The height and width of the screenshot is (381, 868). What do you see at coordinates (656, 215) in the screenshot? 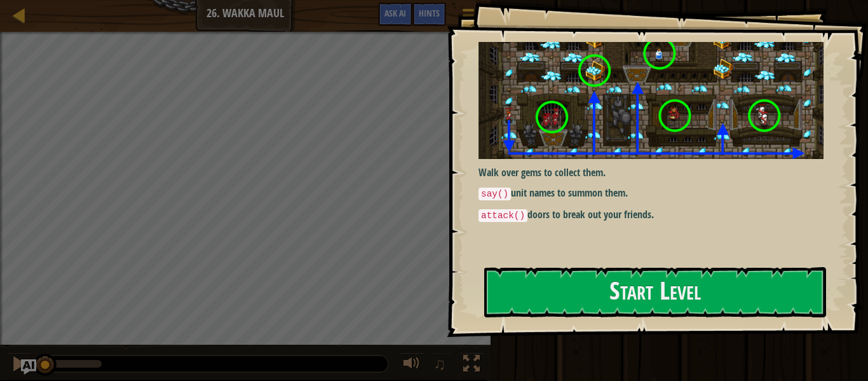
I see `p: doors to break out your friends.` at bounding box center [656, 215].